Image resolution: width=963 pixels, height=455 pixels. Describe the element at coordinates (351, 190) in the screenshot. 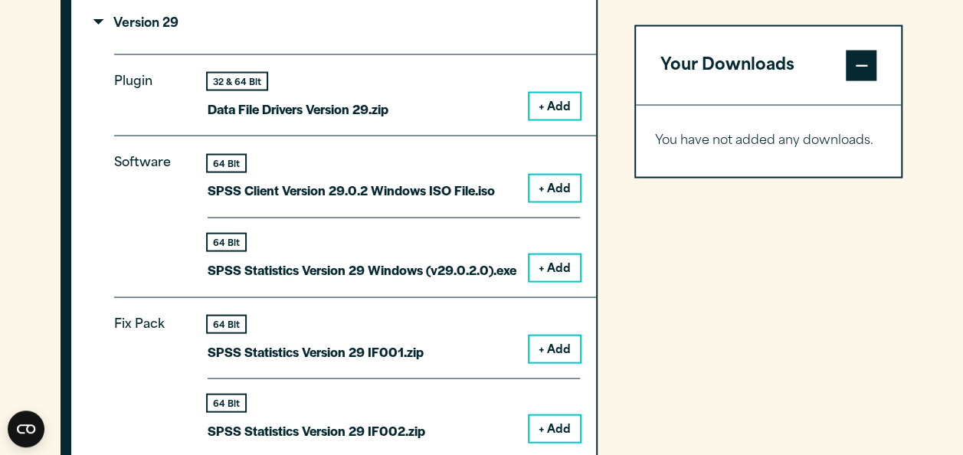

I see `p: SPSS Client Version 29.0.2 Windows ISO File.iso` at that location.